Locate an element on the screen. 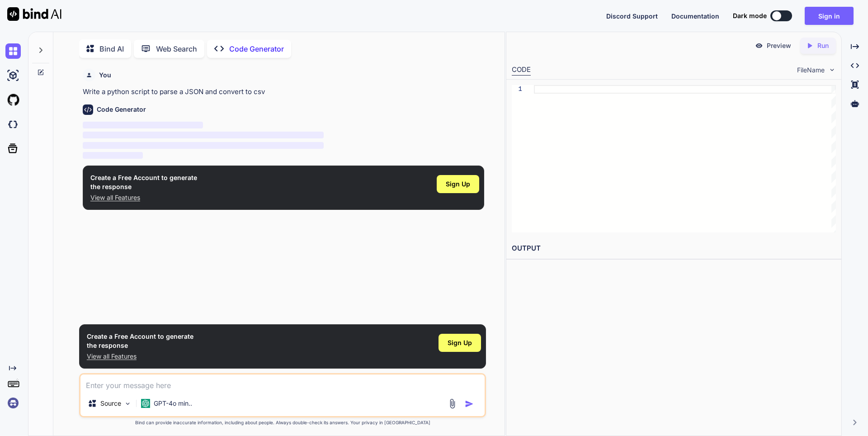  p: Source is located at coordinates (110, 404).